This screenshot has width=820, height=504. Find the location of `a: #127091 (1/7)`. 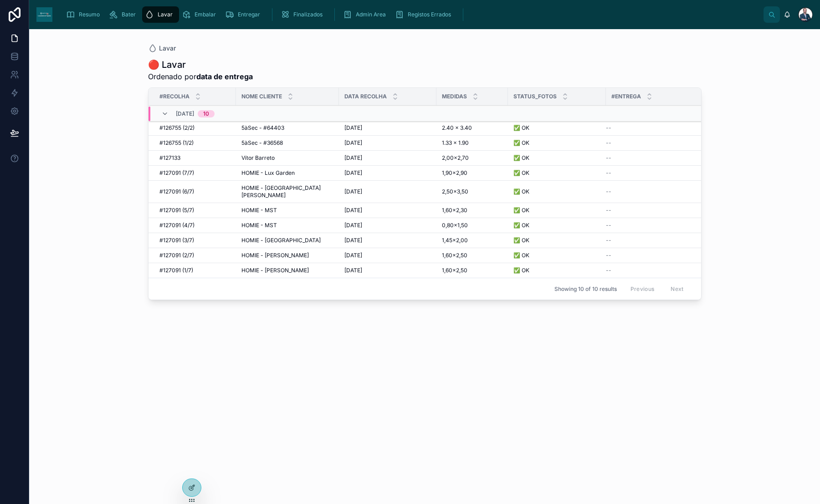

a: #127091 (1/7) is located at coordinates (195, 271).